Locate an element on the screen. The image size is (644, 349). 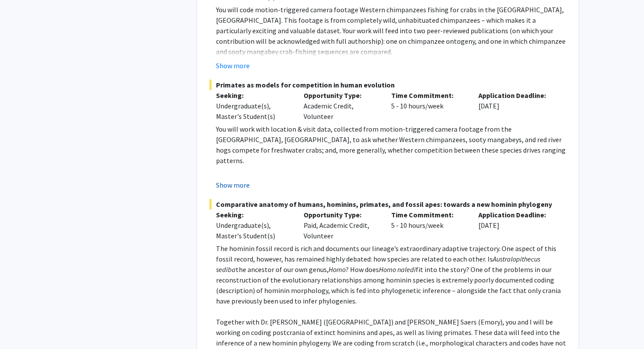
span: Primates as models for competition in human evolution is located at coordinates (388, 85).